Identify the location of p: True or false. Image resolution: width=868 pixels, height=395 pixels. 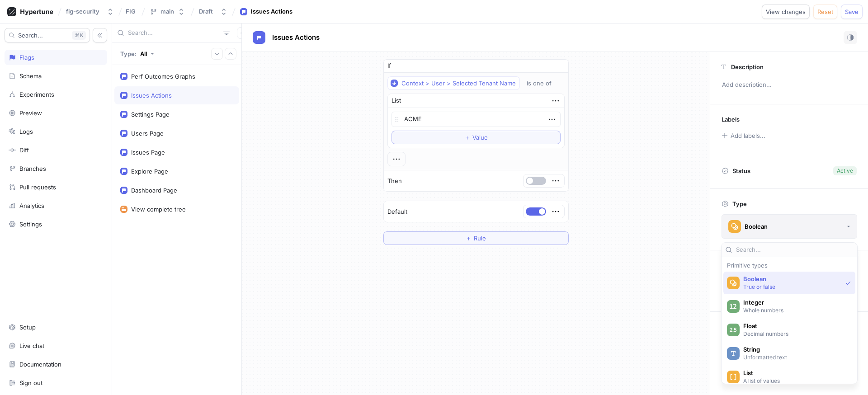
(792, 287).